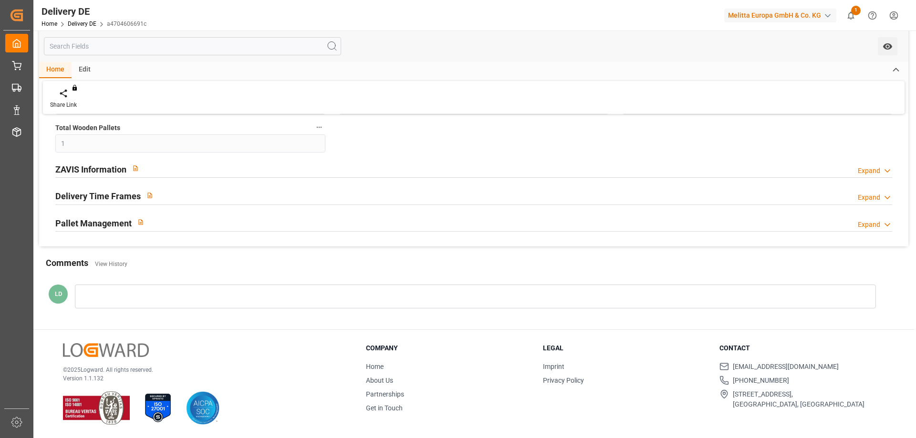 This screenshot has width=916, height=438. What do you see at coordinates (448, 348) in the screenshot?
I see `h3: Company` at bounding box center [448, 348].